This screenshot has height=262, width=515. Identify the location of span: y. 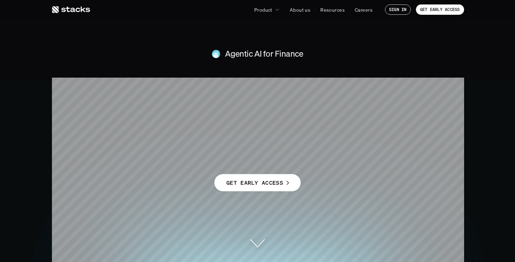
(383, 120).